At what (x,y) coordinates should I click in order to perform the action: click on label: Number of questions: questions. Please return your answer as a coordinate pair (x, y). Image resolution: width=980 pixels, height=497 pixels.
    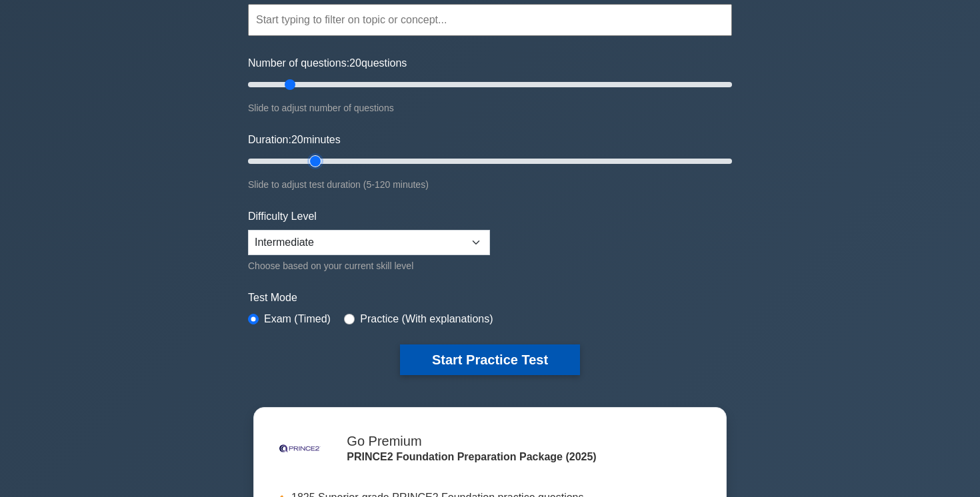
    Looking at the image, I should click on (327, 63).